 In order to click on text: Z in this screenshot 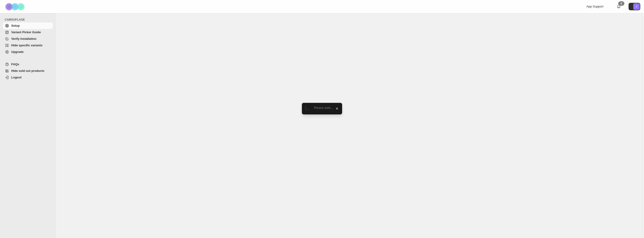, I will do `click(637, 7)`.